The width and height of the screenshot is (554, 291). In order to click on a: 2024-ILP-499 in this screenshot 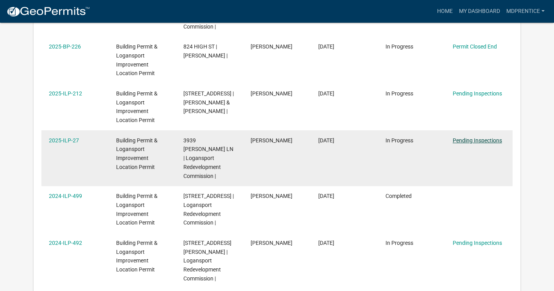, I will do `click(65, 196)`.